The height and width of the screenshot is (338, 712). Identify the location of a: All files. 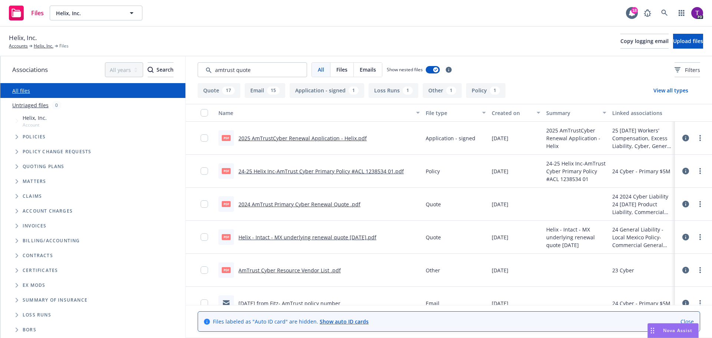
(21, 90).